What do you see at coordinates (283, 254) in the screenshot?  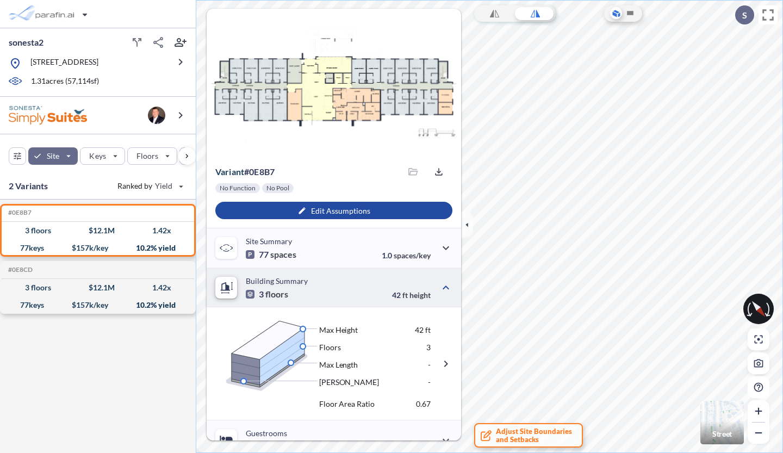 I see `span: spaces` at bounding box center [283, 254].